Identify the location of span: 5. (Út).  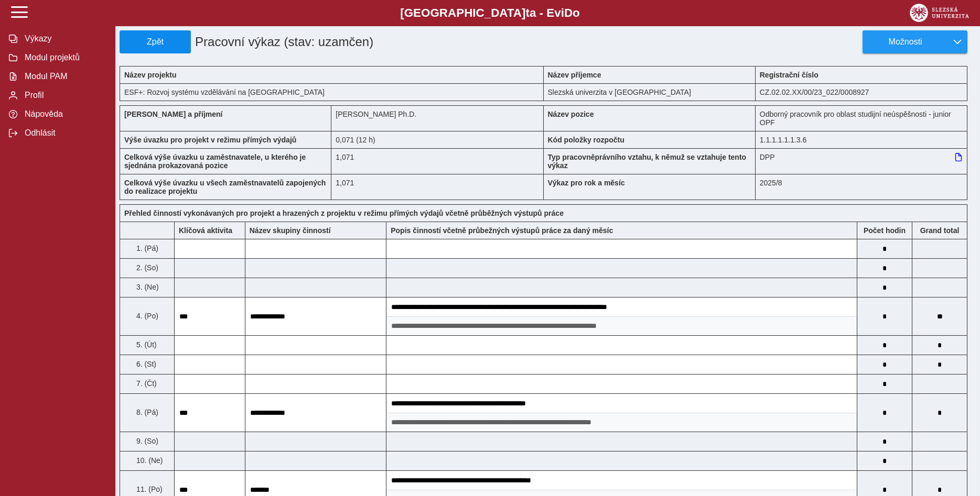
(145, 345).